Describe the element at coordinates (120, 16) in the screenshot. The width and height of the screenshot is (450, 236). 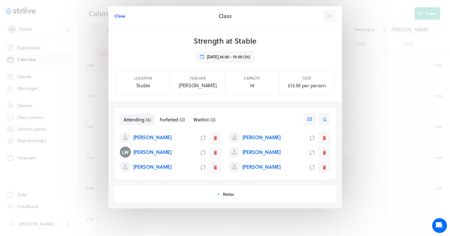
I see `button: Close` at that location.